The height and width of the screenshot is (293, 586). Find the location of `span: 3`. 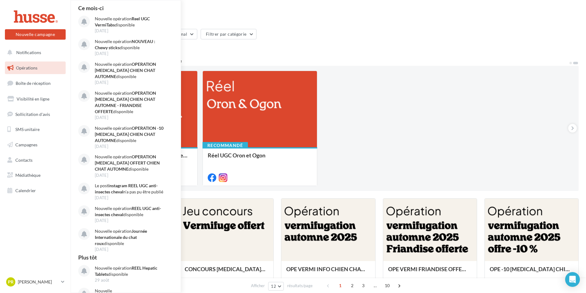

span: 3 is located at coordinates (363, 285).